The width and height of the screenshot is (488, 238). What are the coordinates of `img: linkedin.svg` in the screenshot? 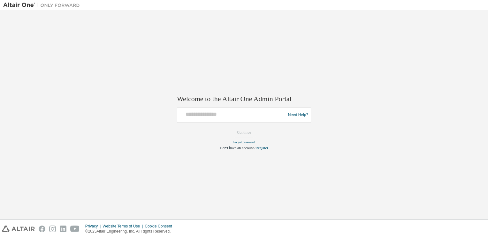 It's located at (63, 229).